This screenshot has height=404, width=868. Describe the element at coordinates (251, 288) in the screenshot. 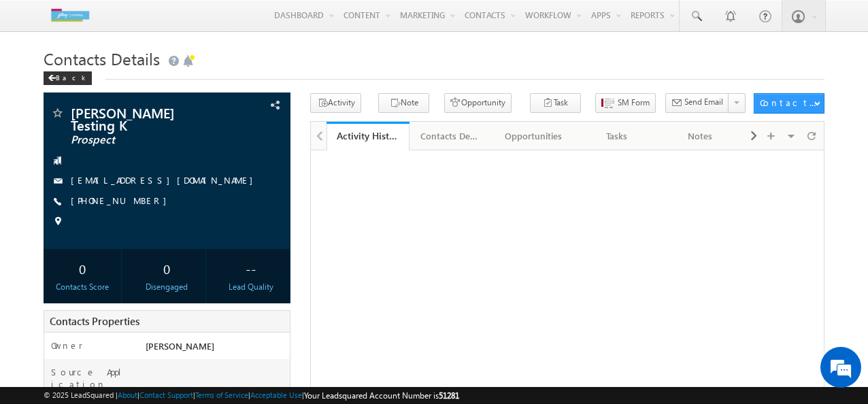

I see `div: Lead Quality` at that location.